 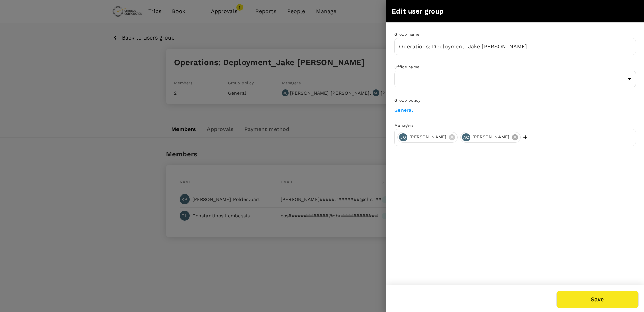 I want to click on span: Office name, so click(x=407, y=66).